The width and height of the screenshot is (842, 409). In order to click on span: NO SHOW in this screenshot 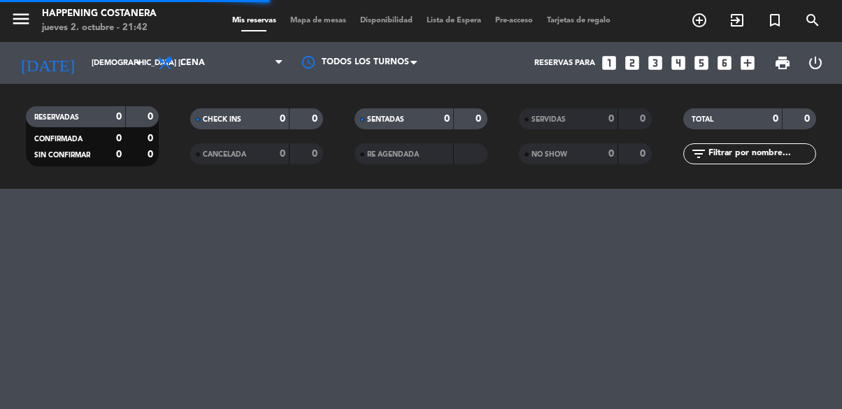, I will do `click(549, 155)`.